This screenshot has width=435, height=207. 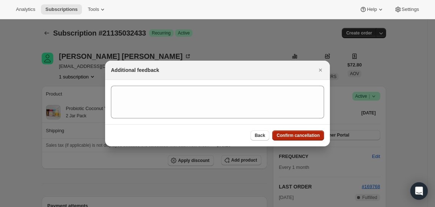 I want to click on span: Settings, so click(x=411, y=9).